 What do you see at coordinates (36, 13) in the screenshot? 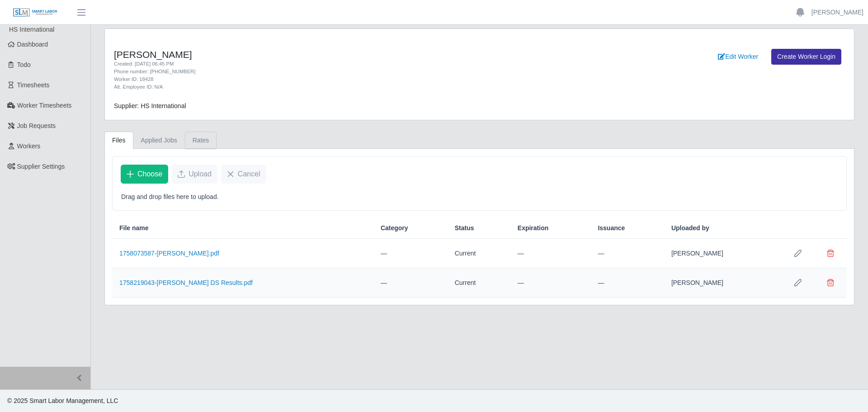
I see `img: SLM Logo` at bounding box center [36, 13].